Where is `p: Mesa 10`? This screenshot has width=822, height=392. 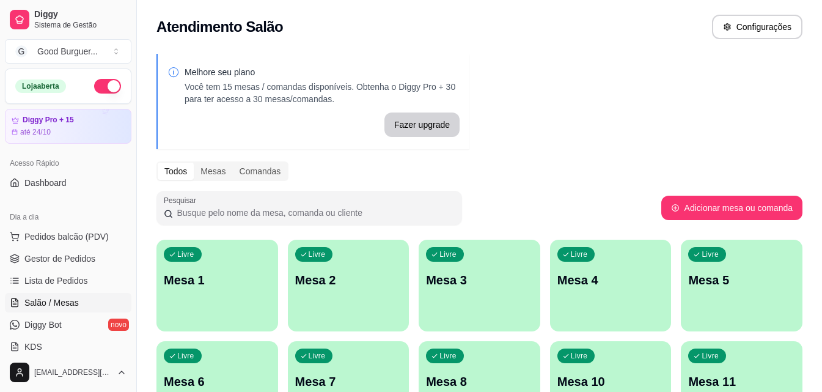 p: Mesa 10 is located at coordinates (610, 381).